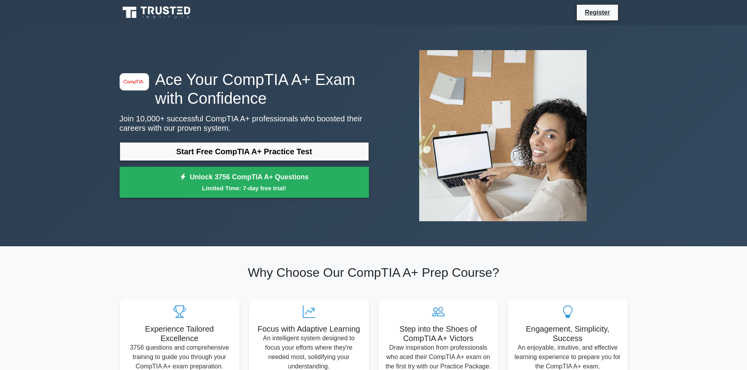 The image size is (747, 370). I want to click on p: Join 10,000+ successful CompTIA A+ professionals who boosted their careers with our proven system., so click(244, 123).